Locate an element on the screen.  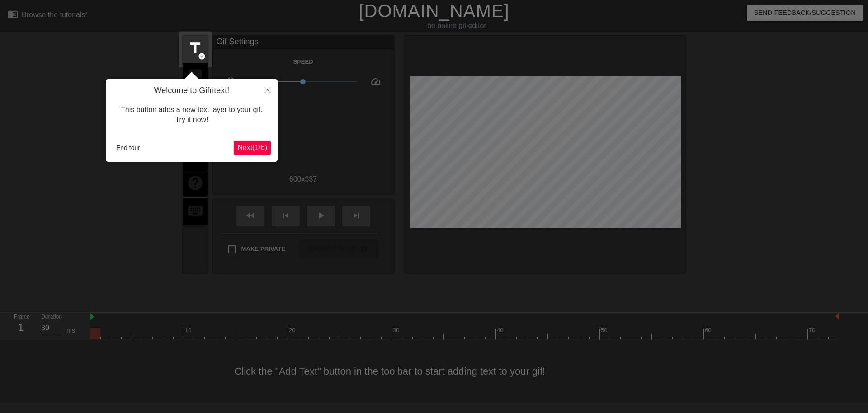
button: Close is located at coordinates (268, 90).